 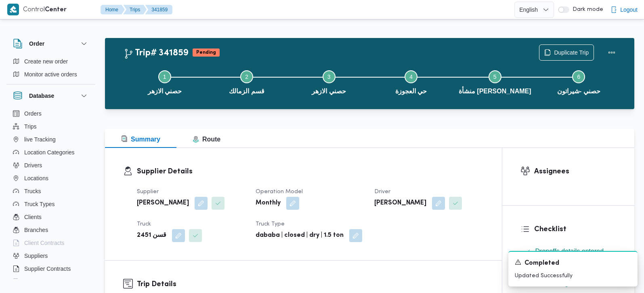 I want to click on b: قسن 2451, so click(x=152, y=235).